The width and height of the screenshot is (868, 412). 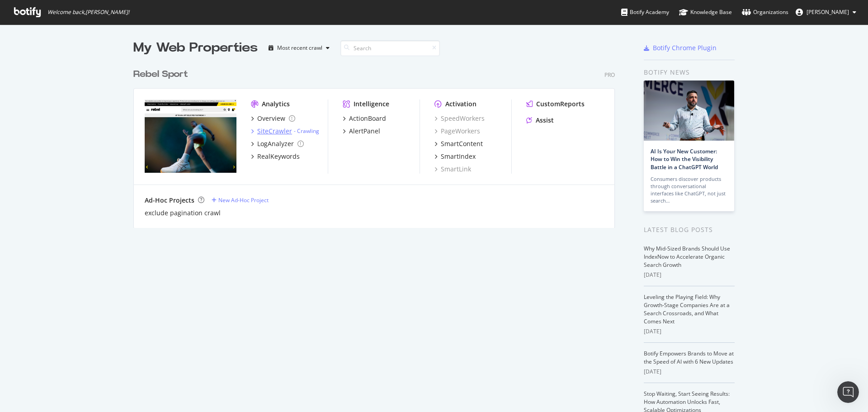 I want to click on div: ActionBoard, so click(x=368, y=118).